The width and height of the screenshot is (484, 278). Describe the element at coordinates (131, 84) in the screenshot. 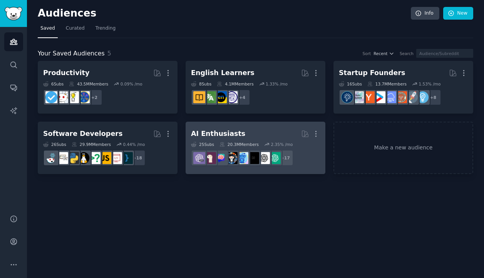

I see `div: 0.09 % /mo` at that location.